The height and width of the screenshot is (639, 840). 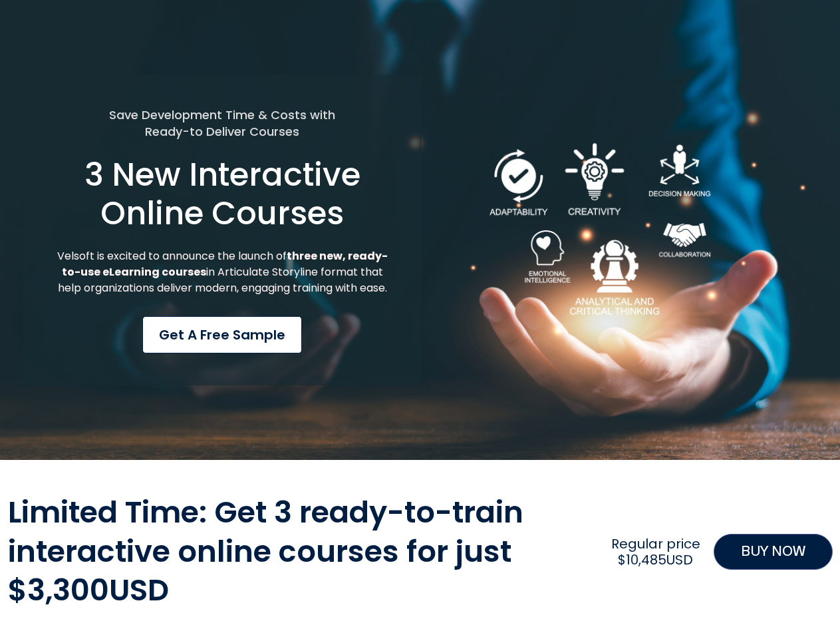 What do you see at coordinates (773, 551) in the screenshot?
I see `a: BUY NOW` at bounding box center [773, 551].